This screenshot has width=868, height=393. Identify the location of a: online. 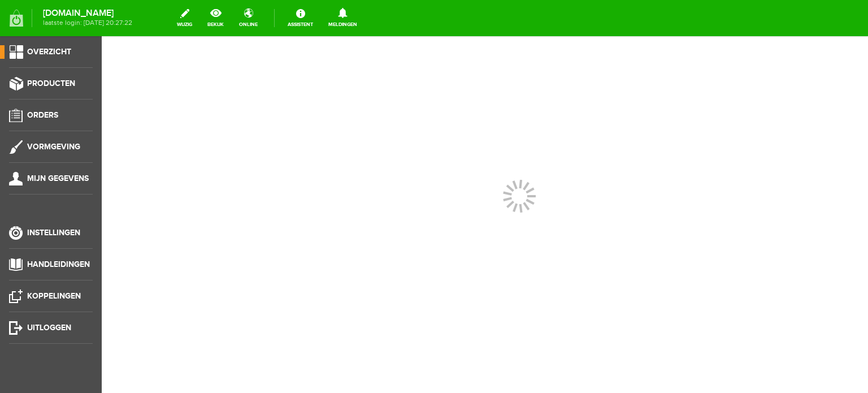
(248, 18).